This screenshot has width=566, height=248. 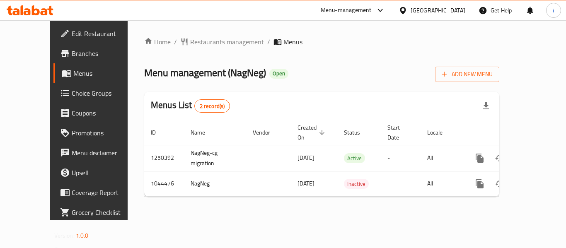 What do you see at coordinates (279, 74) in the screenshot?
I see `div: Open` at bounding box center [279, 74].